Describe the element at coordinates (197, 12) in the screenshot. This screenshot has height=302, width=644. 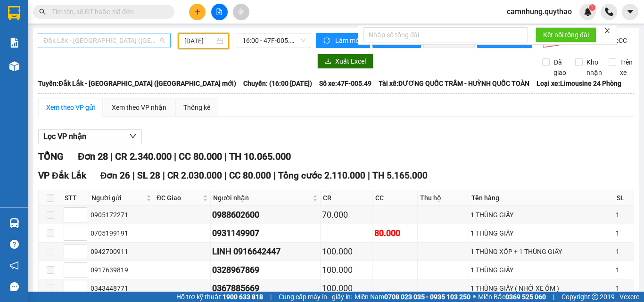
I see `button: plus` at that location.